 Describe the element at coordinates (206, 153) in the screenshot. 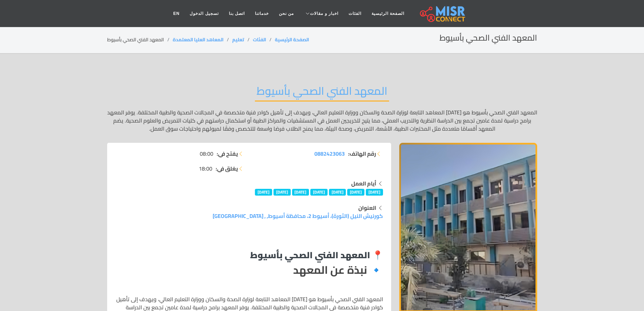

I see `span: 08:00` at that location.